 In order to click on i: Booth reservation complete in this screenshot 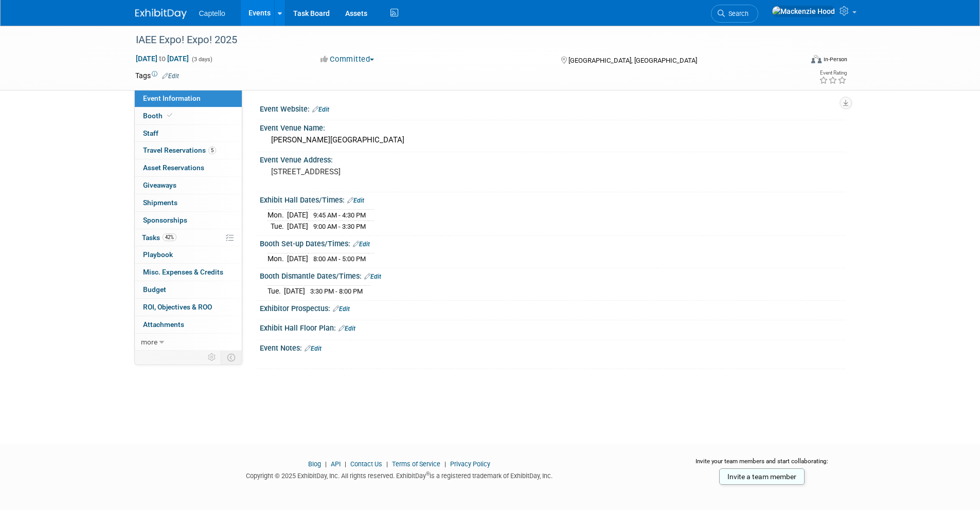, I will do `click(170, 115)`.